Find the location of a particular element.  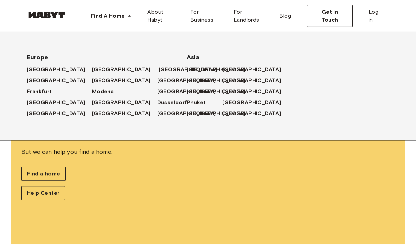

a: Log in is located at coordinates (376, 16).